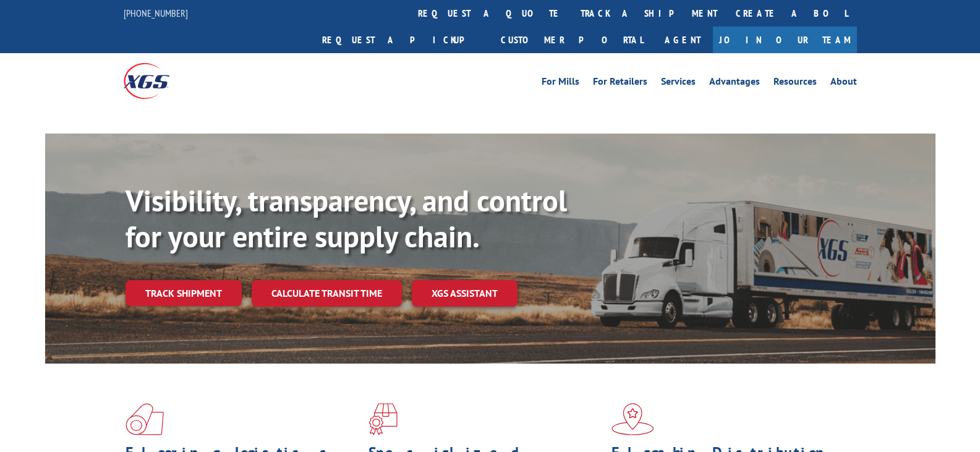 This screenshot has height=452, width=980. Describe the element at coordinates (795, 84) in the screenshot. I see `a: Resources` at that location.